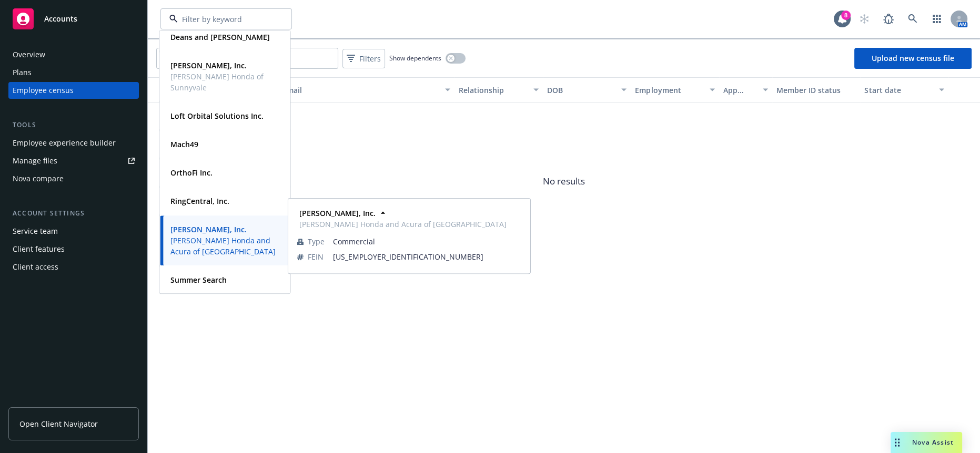 The width and height of the screenshot is (980, 453). Describe the element at coordinates (200, 200) in the screenshot. I see `strong: RingCentral, Inc.` at that location.